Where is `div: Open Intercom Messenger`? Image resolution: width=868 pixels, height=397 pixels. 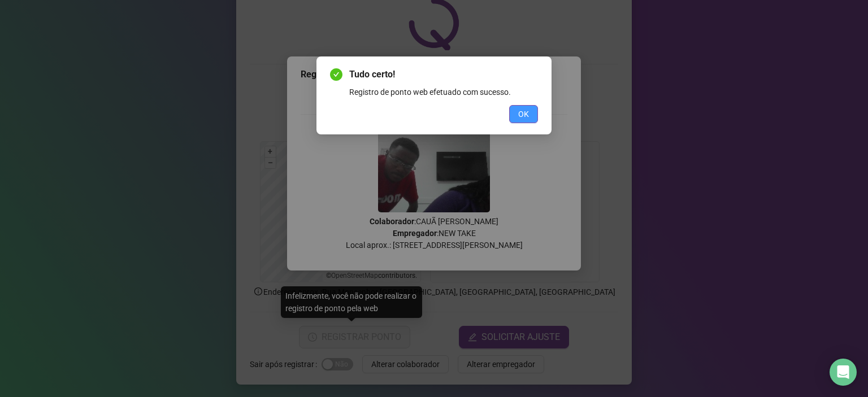 div: Open Intercom Messenger is located at coordinates (843, 372).